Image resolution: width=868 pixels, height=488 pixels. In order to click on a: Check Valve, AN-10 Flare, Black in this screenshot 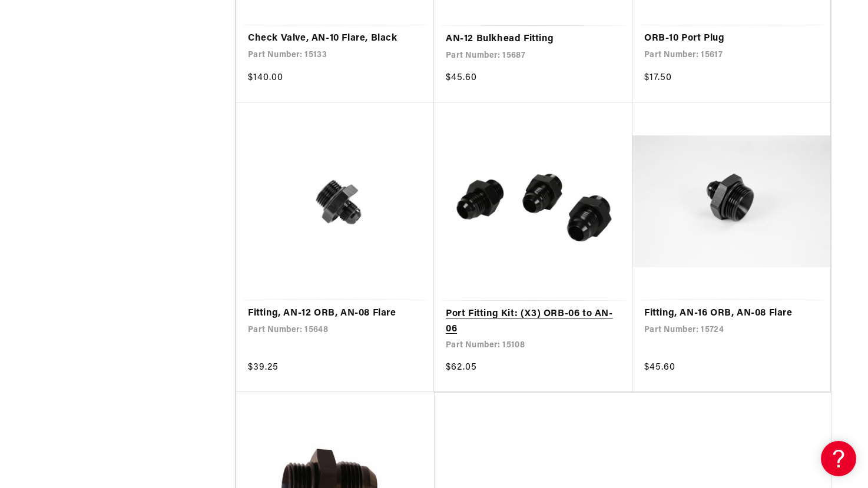, I will do `click(335, 39)`.